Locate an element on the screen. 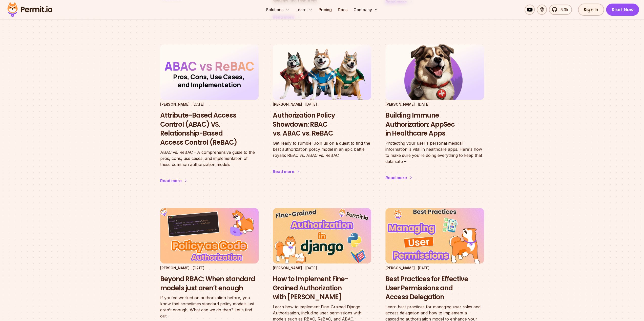 This screenshot has width=644, height=321. h3: Authorization Policy Showdown: RBAC vs. ABAC vs. ReBAC is located at coordinates (322, 124).